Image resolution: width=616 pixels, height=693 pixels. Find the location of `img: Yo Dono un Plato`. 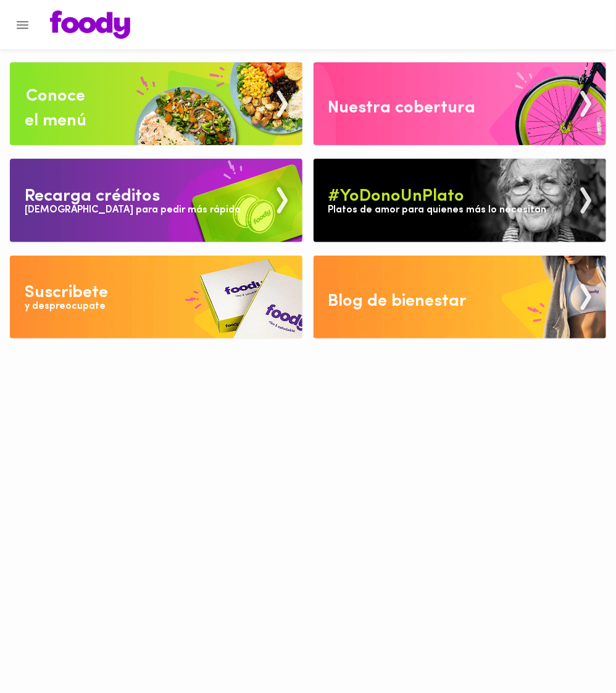

img: Yo Dono un Plato is located at coordinates (460, 200).